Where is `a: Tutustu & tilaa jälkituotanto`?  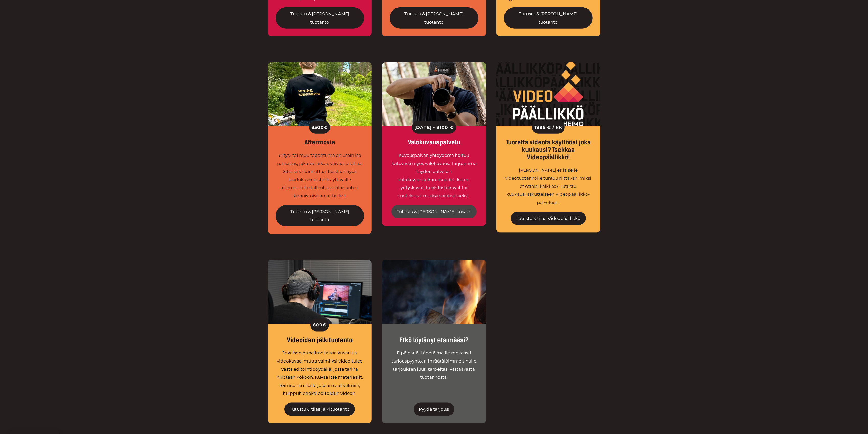
a: Tutustu & tilaa jälkituotanto is located at coordinates (320, 409).